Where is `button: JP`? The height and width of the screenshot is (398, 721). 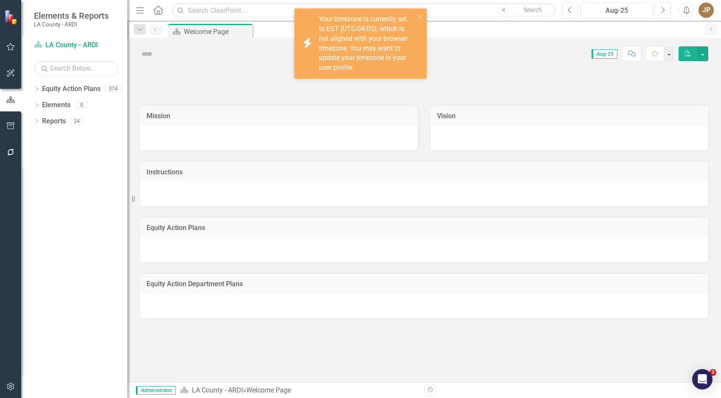 button: JP is located at coordinates (707, 10).